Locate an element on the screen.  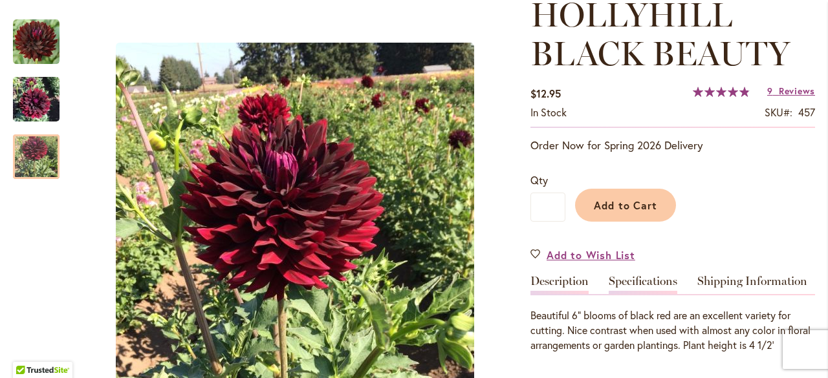
span: 9 is located at coordinates (770, 91).